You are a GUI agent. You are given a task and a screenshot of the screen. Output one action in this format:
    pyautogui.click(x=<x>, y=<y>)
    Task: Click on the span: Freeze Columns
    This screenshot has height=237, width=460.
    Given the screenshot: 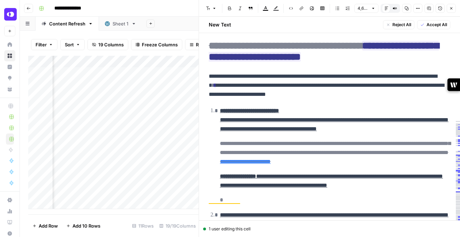 What is the action you would take?
    pyautogui.click(x=160, y=45)
    